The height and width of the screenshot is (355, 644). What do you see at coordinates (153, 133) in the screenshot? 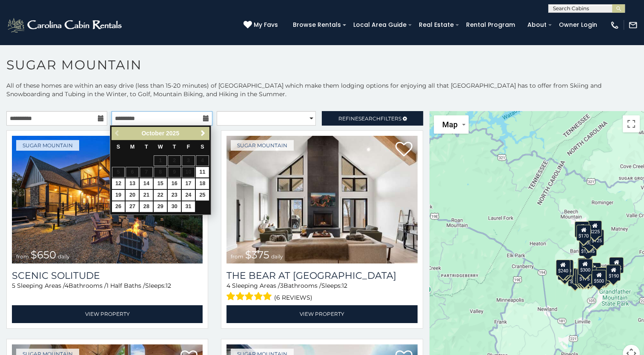
I see `span: October` at bounding box center [153, 133].